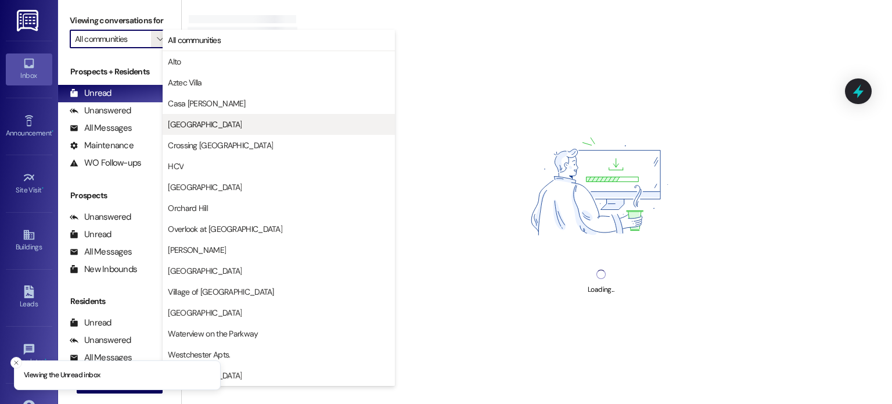 The image size is (892, 404). I want to click on a: Site Visit •, so click(29, 183).